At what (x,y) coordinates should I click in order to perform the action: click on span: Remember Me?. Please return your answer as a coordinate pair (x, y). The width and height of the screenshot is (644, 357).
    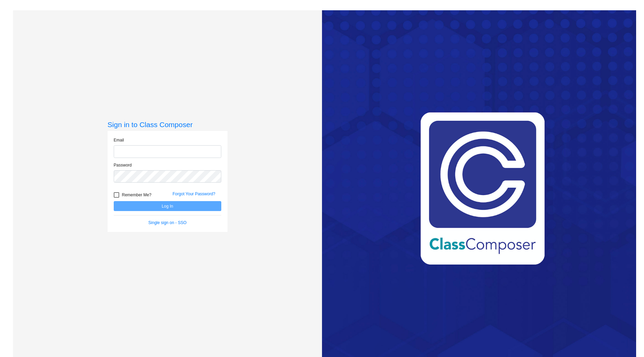
    Looking at the image, I should click on (137, 195).